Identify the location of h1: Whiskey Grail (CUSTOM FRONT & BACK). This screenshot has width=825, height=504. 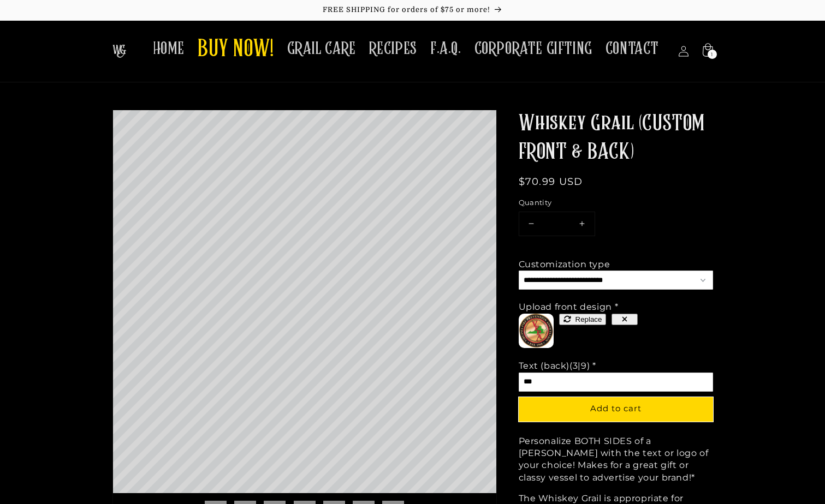
(616, 138).